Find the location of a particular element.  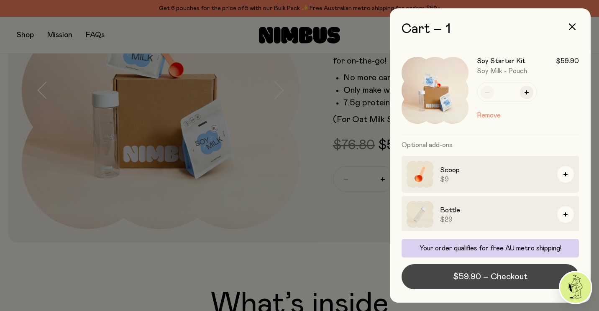

h3: Scoop is located at coordinates (495, 170).